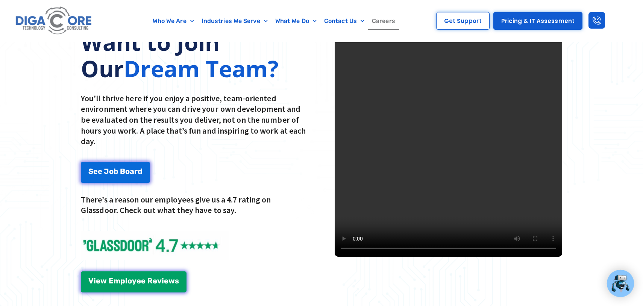 This screenshot has height=306, width=643. Describe the element at coordinates (201, 68) in the screenshot. I see `spans: Dream Team?` at that location.